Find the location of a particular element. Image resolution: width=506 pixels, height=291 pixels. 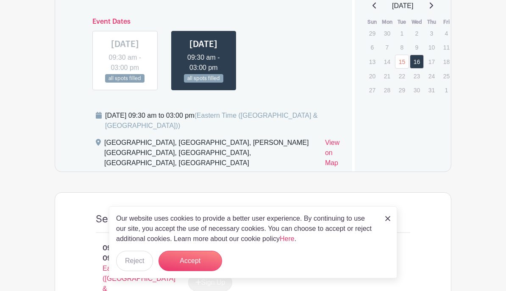

a: 16 is located at coordinates (417, 61).